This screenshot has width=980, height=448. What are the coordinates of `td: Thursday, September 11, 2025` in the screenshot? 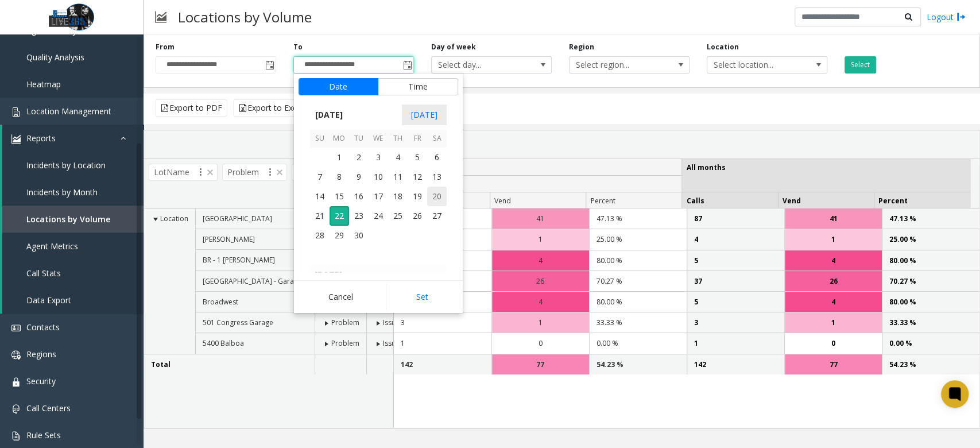 It's located at (398, 177).